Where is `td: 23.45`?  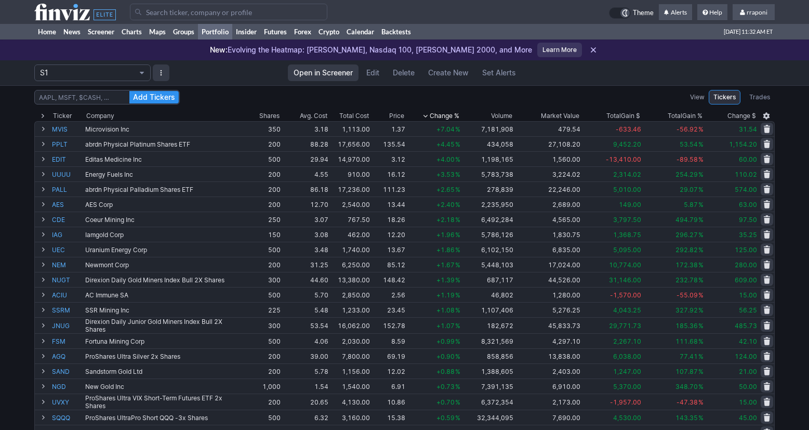 td: 23.45 is located at coordinates (388, 309).